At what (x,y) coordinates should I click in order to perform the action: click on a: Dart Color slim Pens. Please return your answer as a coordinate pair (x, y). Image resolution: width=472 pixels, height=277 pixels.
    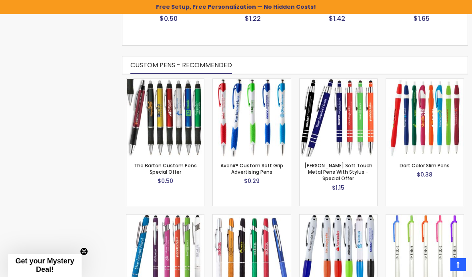
    Looking at the image, I should click on (425, 82).